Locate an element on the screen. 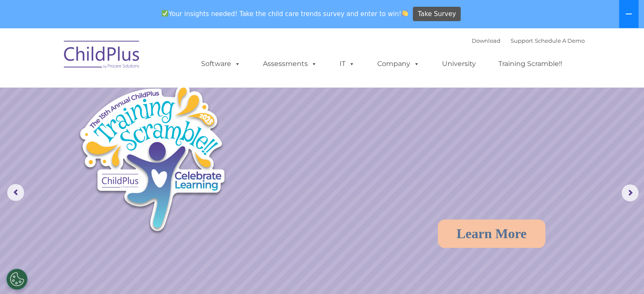 This screenshot has width=644, height=294. a: Learn More is located at coordinates (491, 234).